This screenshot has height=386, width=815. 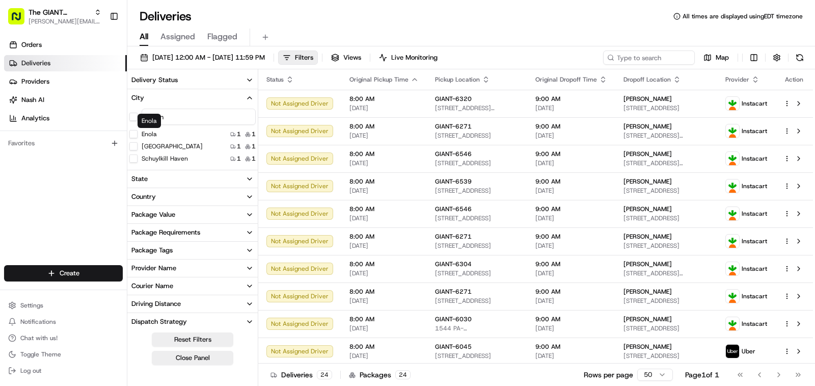 I want to click on button: Notifications, so click(x=63, y=321).